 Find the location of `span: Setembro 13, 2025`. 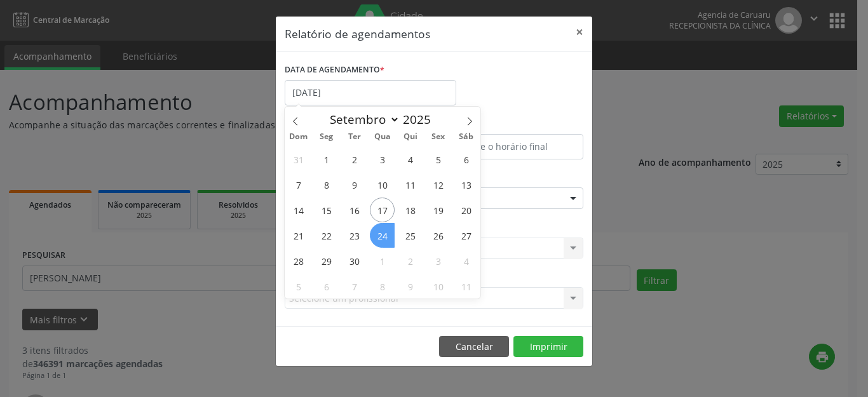

span: Setembro 13, 2025 is located at coordinates (466, 184).